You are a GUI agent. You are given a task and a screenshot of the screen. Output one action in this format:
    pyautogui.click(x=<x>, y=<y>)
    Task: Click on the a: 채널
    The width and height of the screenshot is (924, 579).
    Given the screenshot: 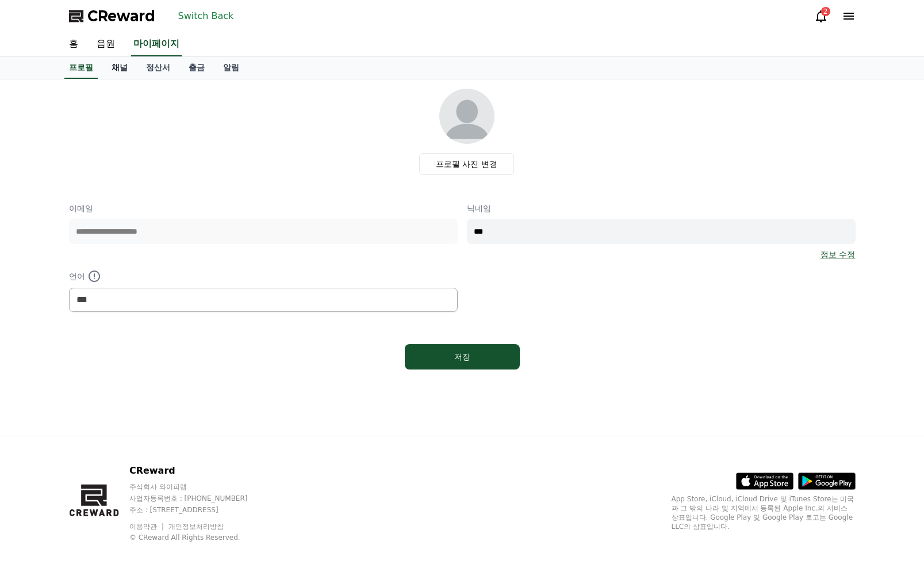 What is the action you would take?
    pyautogui.click(x=119, y=68)
    